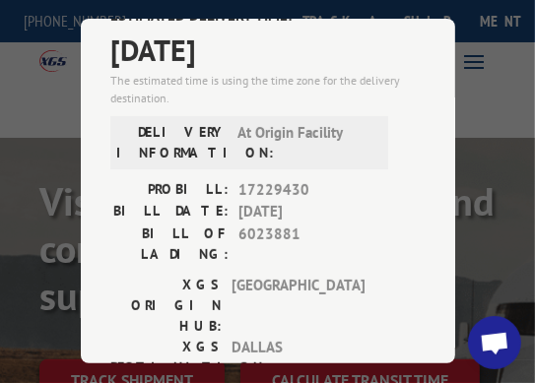 The height and width of the screenshot is (383, 535). I want to click on span: 17229430, so click(312, 190).